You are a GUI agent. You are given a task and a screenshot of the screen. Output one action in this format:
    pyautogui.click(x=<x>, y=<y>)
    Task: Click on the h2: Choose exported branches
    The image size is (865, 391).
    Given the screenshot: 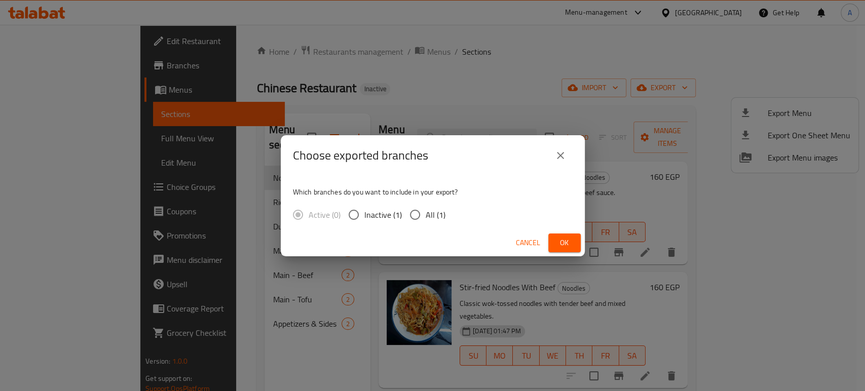 What is the action you would take?
    pyautogui.click(x=360, y=156)
    